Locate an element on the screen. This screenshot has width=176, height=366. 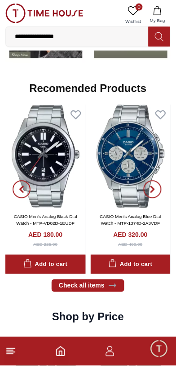
h4: AED 180.00 is located at coordinates (45, 235).